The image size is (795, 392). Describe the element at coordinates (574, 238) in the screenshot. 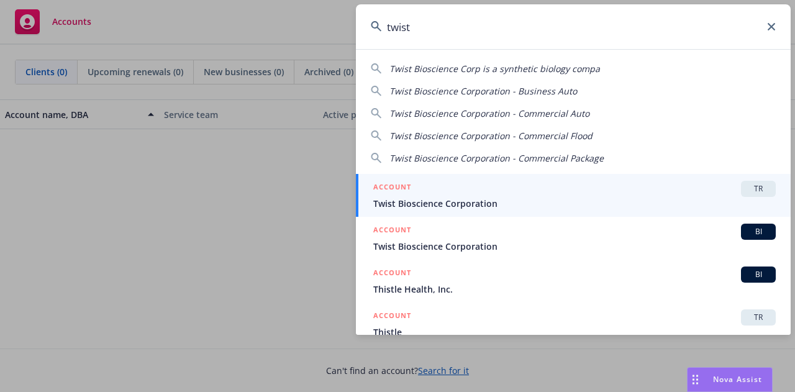

I see `a: ACCOUNTBITwist Bioscience Corporation` at that location.